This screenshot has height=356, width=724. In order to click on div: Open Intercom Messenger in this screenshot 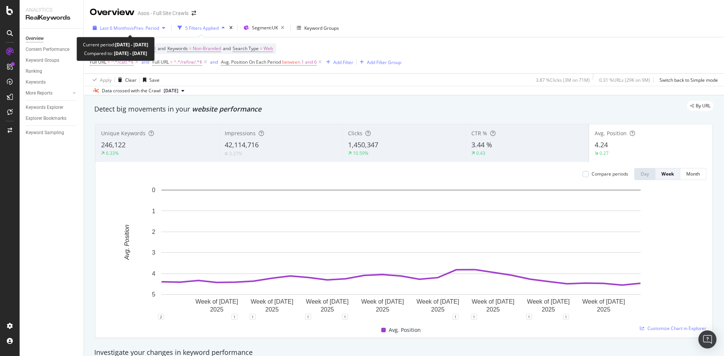, I will do `click(707, 340)`.